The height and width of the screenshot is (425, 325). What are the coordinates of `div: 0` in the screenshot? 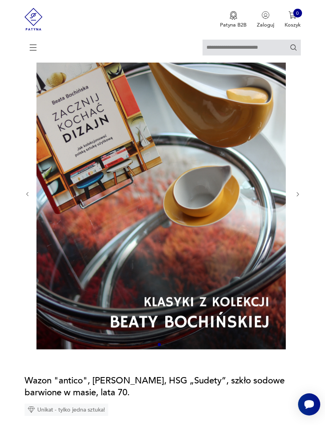 It's located at (298, 13).